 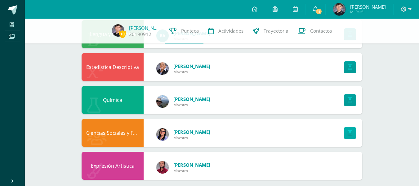 I want to click on img: f299a6914324fd9fb9c4d26292297a76.png, so click(x=162, y=134).